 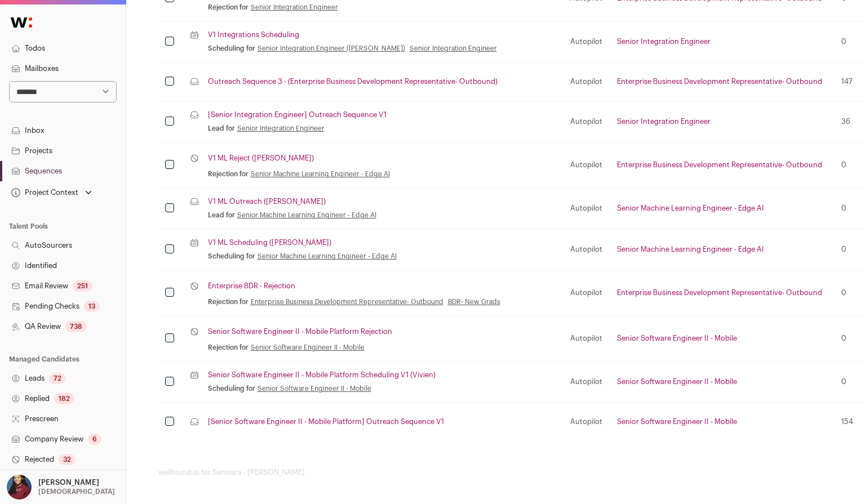 What do you see at coordinates (21, 22) in the screenshot?
I see `img: Wellfound` at bounding box center [21, 22].